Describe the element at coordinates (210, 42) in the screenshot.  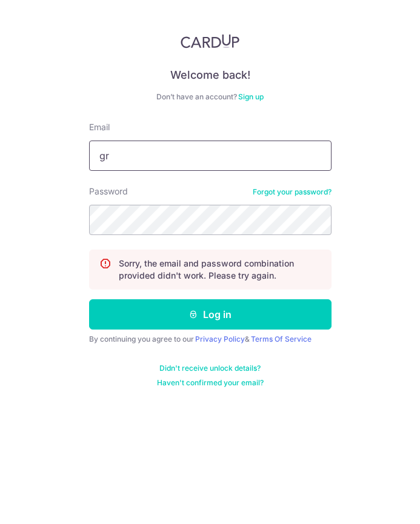
I see `img: CardUp Logo` at that location.